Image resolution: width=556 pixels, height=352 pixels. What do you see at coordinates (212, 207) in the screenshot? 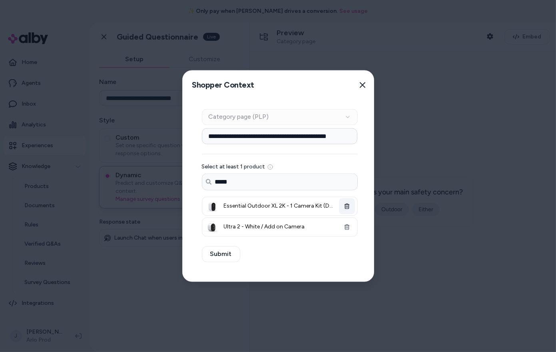
I see `img: Essential Outdoor XL 2K - 1 Camera Kit (Dummy for Promo Page)` at bounding box center [212, 207].